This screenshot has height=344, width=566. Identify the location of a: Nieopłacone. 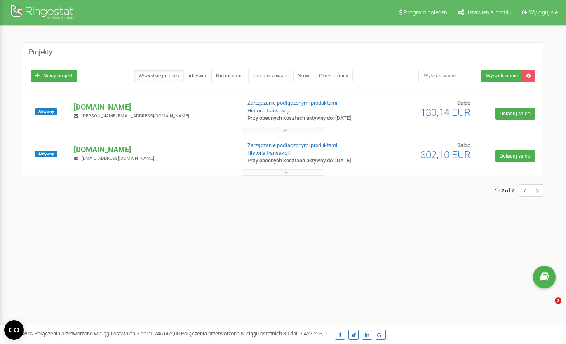
(230, 76).